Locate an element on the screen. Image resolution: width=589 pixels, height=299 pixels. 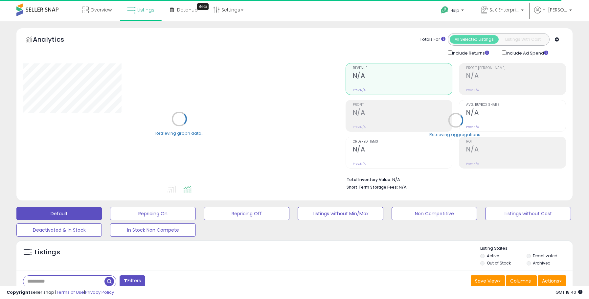
button: All Selected Listings is located at coordinates (474, 39).